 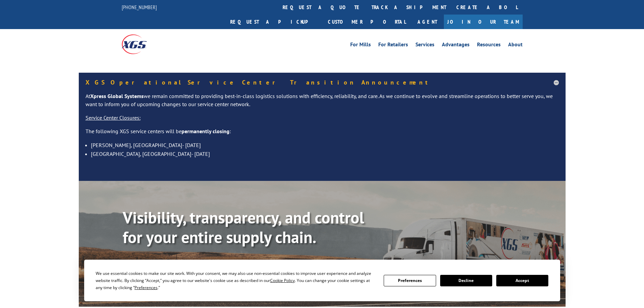 I want to click on h5: XGS Operational Service Center Transition Announcement, so click(x=322, y=82).